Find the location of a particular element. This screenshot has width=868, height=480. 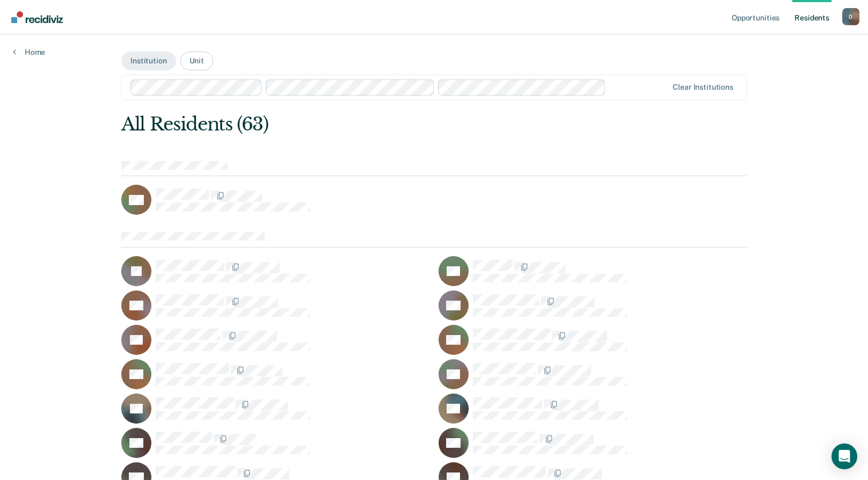

button: Profile dropdown button is located at coordinates (851, 17).